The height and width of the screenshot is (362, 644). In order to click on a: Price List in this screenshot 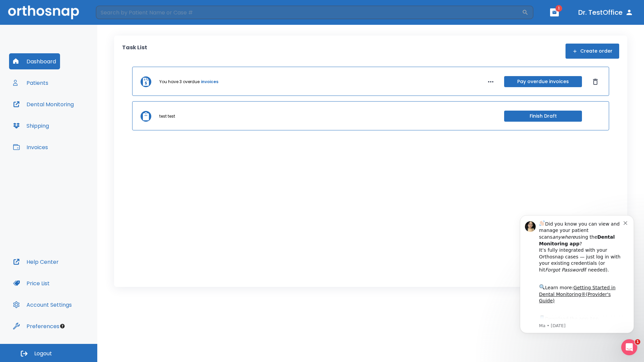, I will do `click(31, 283)`.